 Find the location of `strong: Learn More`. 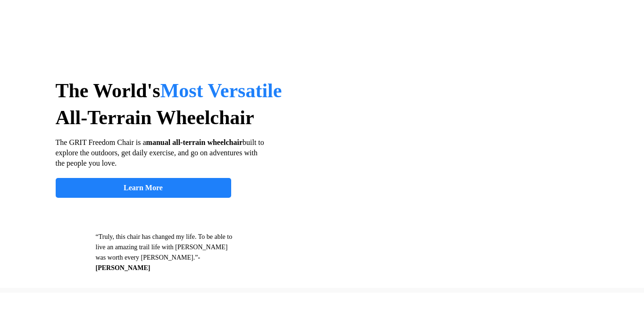

strong: Learn More is located at coordinates (143, 188).